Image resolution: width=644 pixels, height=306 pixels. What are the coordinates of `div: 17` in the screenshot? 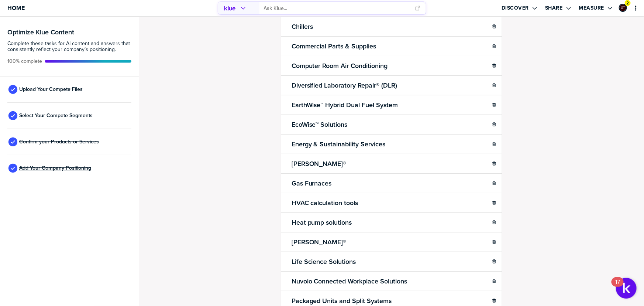 It's located at (618, 287).